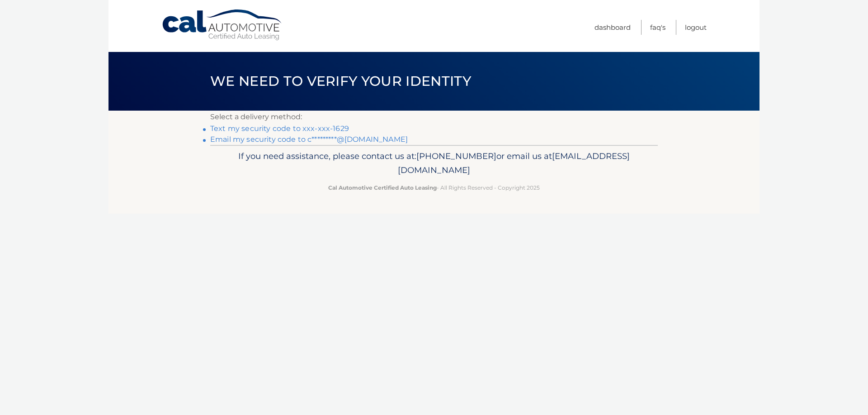 The width and height of the screenshot is (868, 415). I want to click on span: We need to verify your identity, so click(340, 81).